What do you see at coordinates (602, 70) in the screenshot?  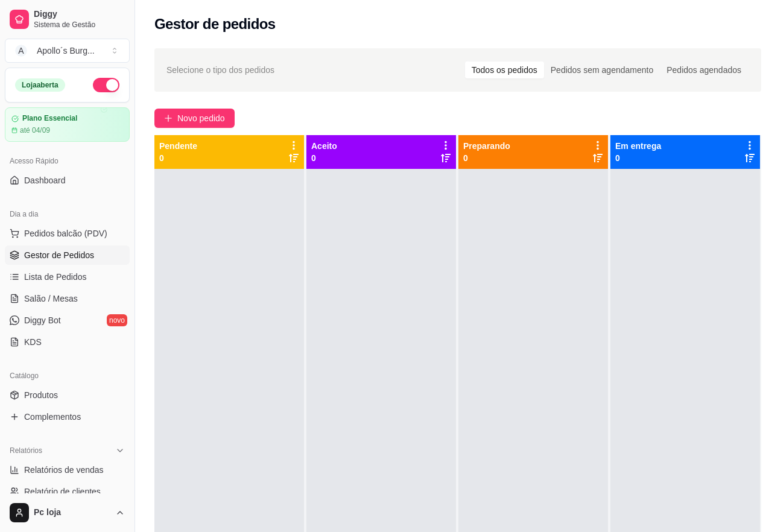 I see `div: Pedidos sem agendamento` at bounding box center [602, 70].